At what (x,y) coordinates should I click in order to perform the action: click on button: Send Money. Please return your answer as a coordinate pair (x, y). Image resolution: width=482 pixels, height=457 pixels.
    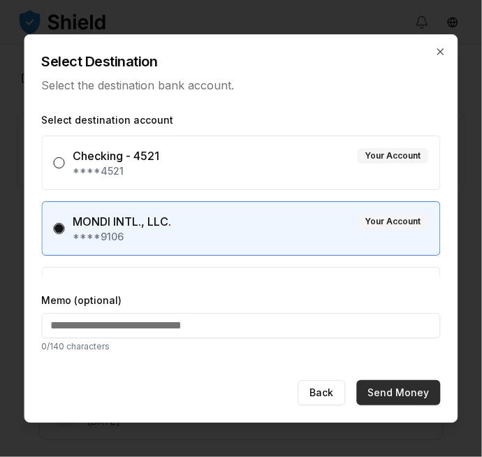
    Looking at the image, I should click on (399, 392).